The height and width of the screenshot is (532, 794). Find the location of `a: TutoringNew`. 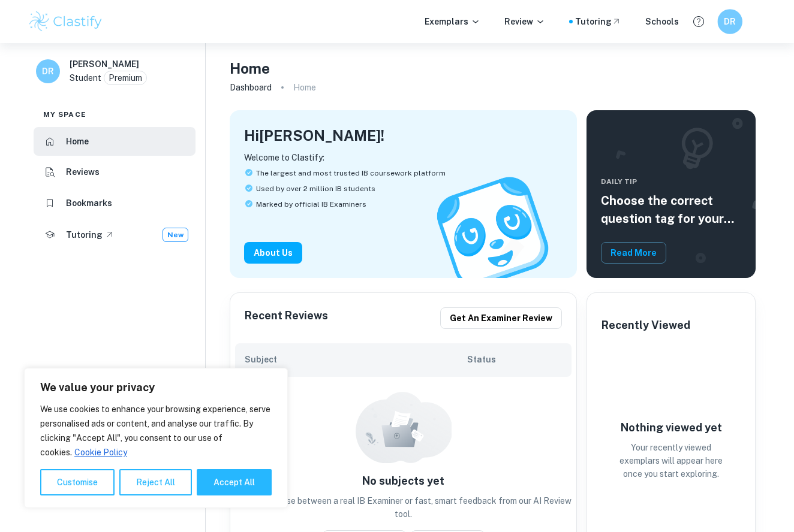

a: TutoringNew is located at coordinates (115, 235).